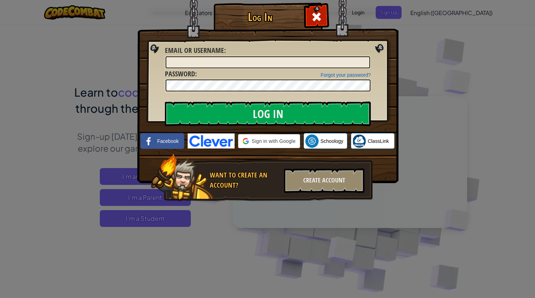 The height and width of the screenshot is (298, 535). Describe the element at coordinates (269, 141) in the screenshot. I see `div: Sign in with Google` at that location.